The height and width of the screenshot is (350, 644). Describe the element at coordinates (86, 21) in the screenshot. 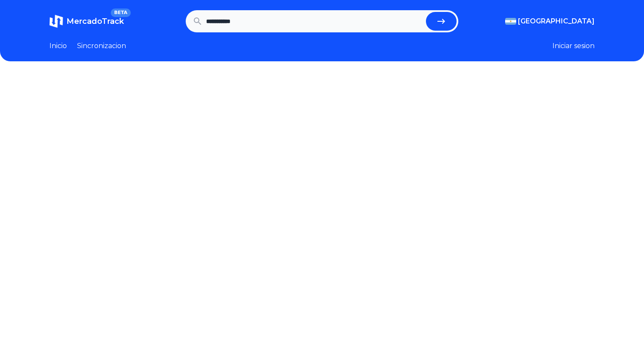

I see `a: MercadoTrackBETA` at that location.